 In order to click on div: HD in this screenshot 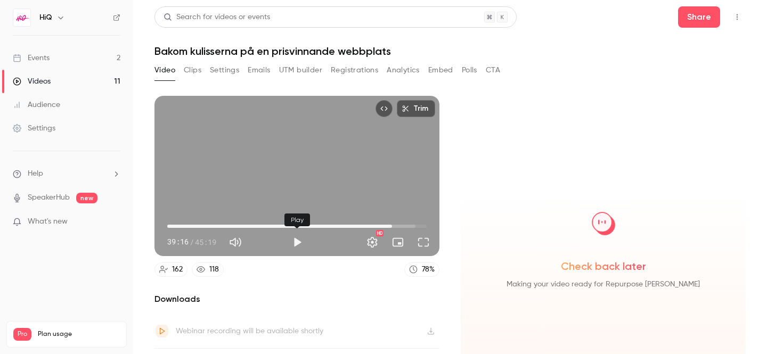, I will do `click(380, 233)`.